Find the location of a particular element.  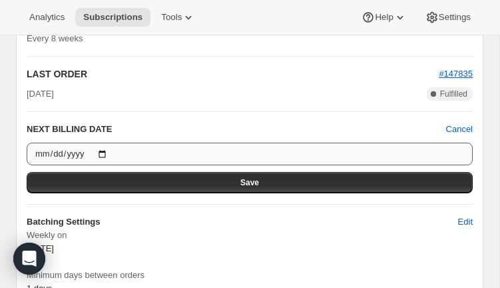

h2: NEXT BILLING DATE is located at coordinates (237, 129).